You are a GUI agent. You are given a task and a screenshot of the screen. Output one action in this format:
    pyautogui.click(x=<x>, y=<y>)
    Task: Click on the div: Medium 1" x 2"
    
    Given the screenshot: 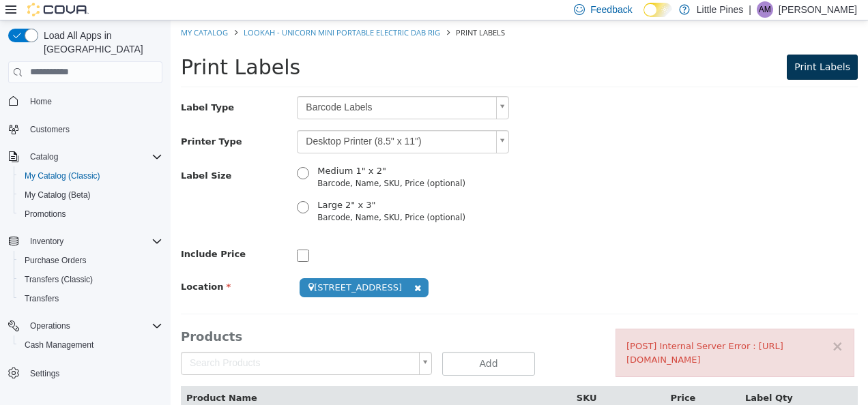 What is the action you would take?
    pyautogui.click(x=233, y=151)
    